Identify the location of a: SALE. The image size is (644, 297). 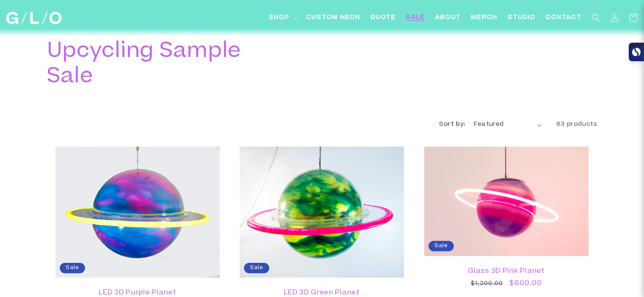
(416, 18).